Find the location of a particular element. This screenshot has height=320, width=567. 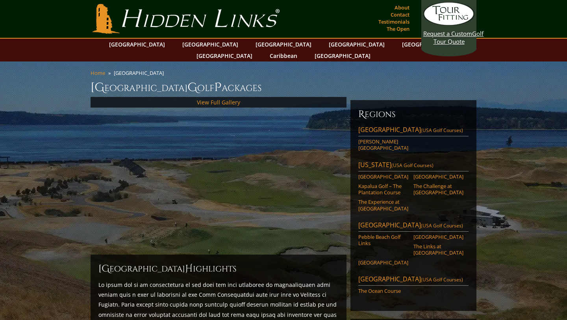

a: Contact is located at coordinates (400, 15).